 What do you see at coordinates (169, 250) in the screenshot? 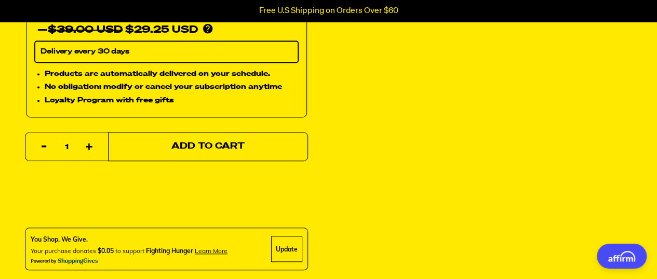
I see `span: Fighting Hunger` at bounding box center [169, 250].